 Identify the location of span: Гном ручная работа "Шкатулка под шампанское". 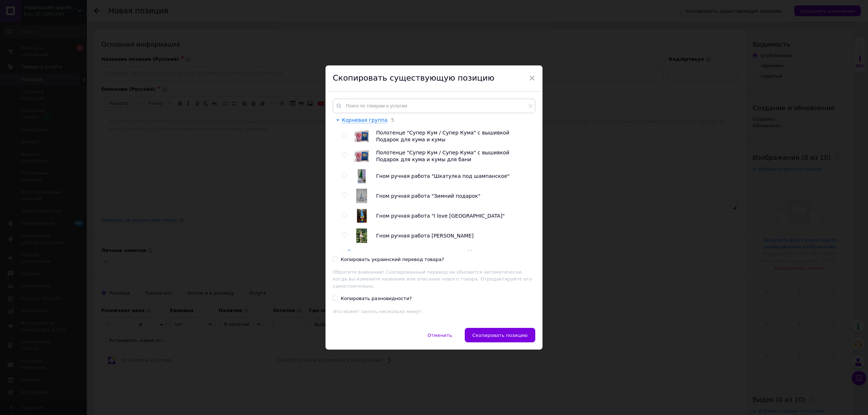
(443, 176).